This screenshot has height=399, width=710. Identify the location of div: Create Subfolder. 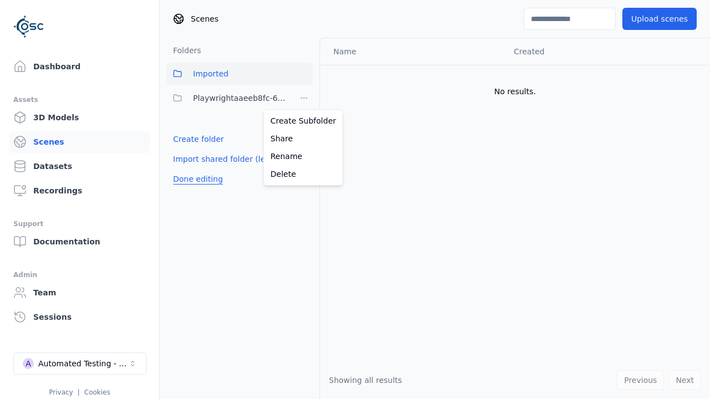
(303, 121).